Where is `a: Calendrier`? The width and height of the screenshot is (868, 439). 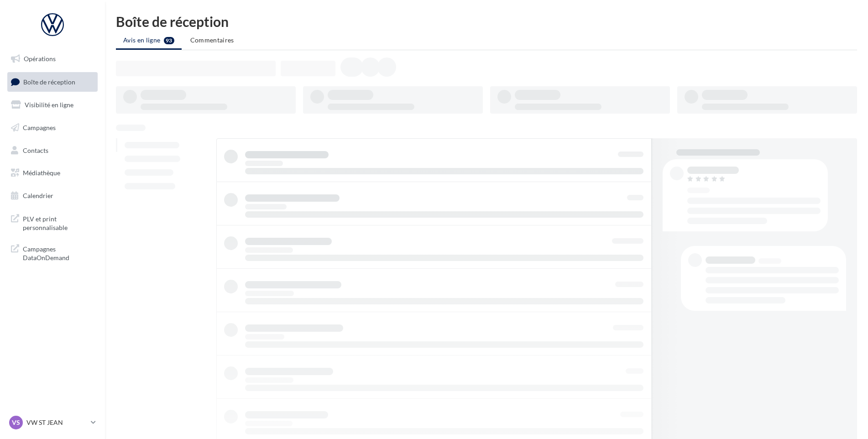
a: Calendrier is located at coordinates (53, 196).